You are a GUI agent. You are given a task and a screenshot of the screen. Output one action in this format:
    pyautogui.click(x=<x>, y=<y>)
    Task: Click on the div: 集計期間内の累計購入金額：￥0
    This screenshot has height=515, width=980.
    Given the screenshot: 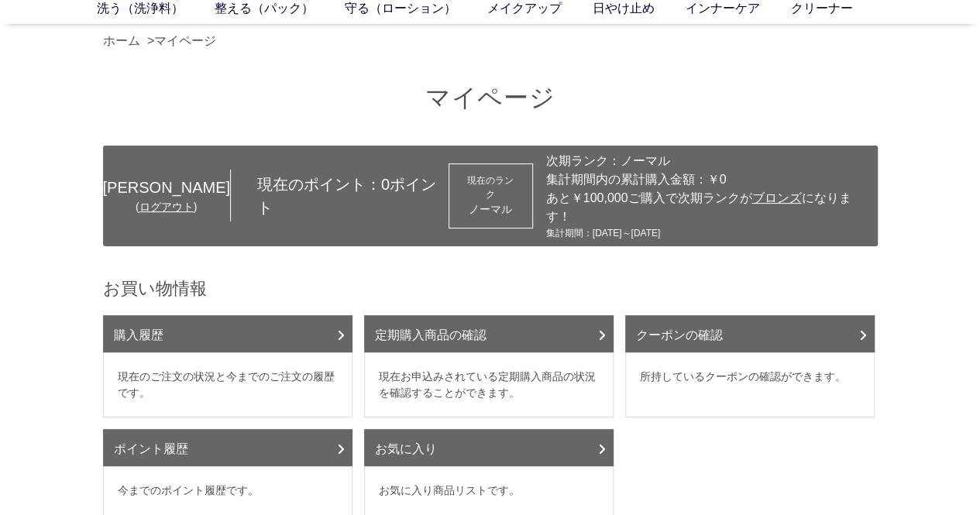 What is the action you would take?
    pyautogui.click(x=708, y=179)
    